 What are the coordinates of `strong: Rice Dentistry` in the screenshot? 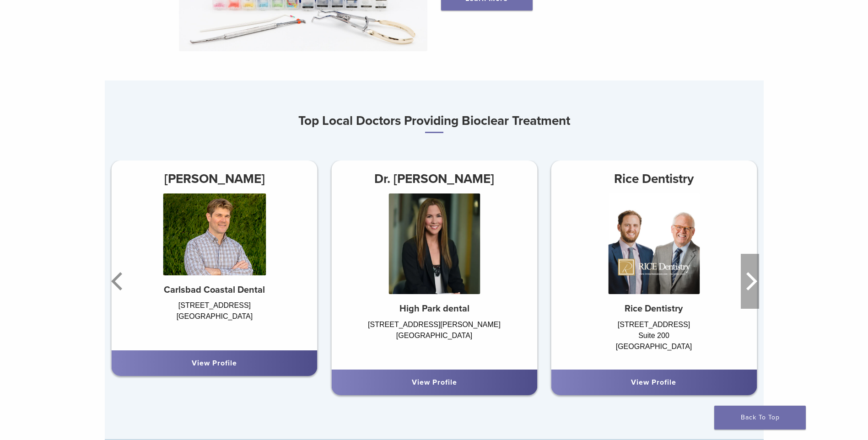 It's located at (654, 309).